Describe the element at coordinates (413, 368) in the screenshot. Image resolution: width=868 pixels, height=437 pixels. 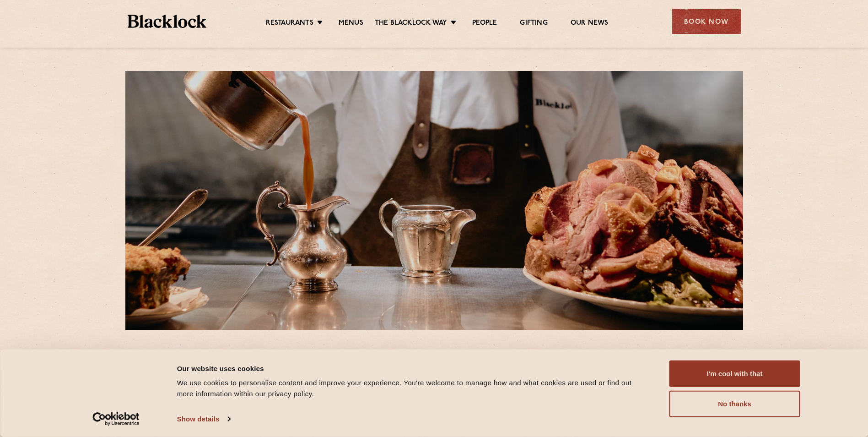
I see `div: Our website uses cookies` at that location.